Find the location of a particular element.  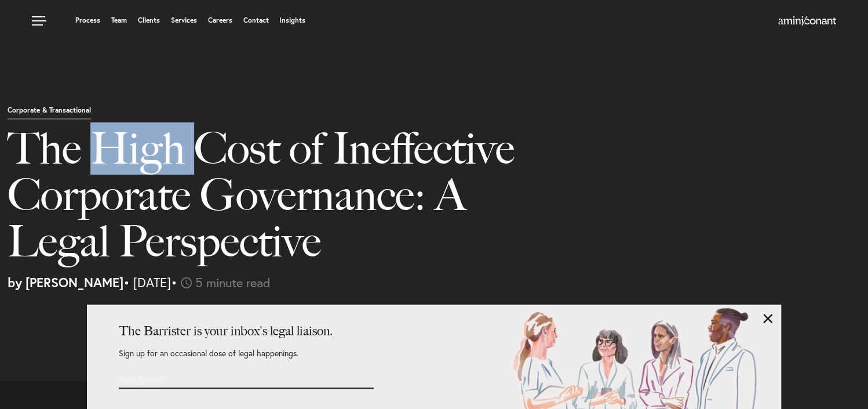

a: Contact is located at coordinates (255, 20).